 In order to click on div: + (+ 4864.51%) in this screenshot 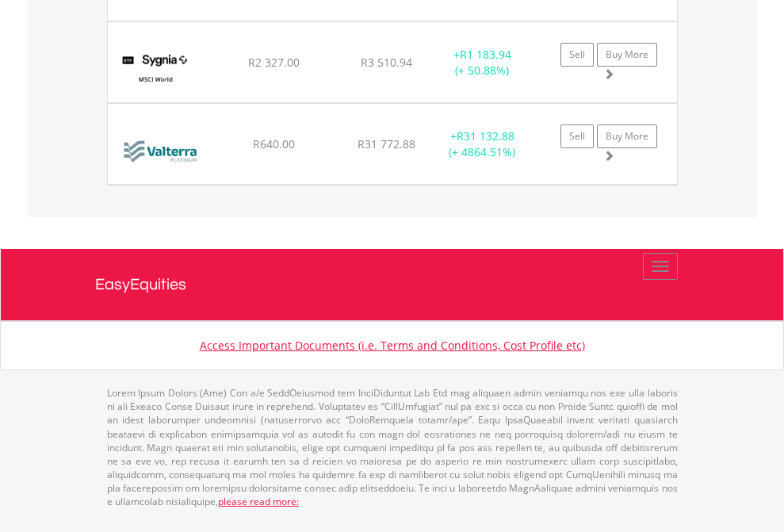, I will do `click(483, 144)`.